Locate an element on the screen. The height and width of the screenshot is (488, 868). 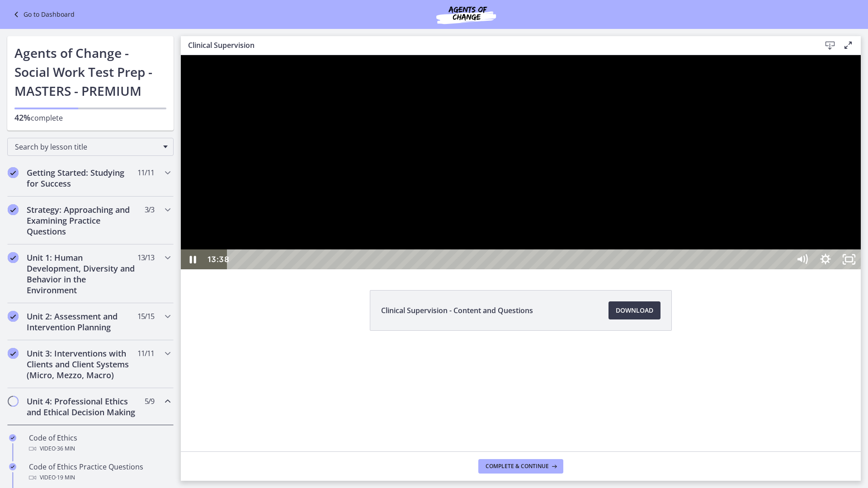
a: Download is located at coordinates (634, 310).